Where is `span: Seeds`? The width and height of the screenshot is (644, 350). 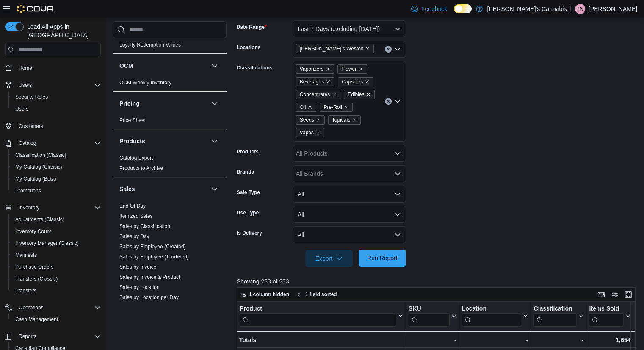 span: Seeds is located at coordinates (307, 120).